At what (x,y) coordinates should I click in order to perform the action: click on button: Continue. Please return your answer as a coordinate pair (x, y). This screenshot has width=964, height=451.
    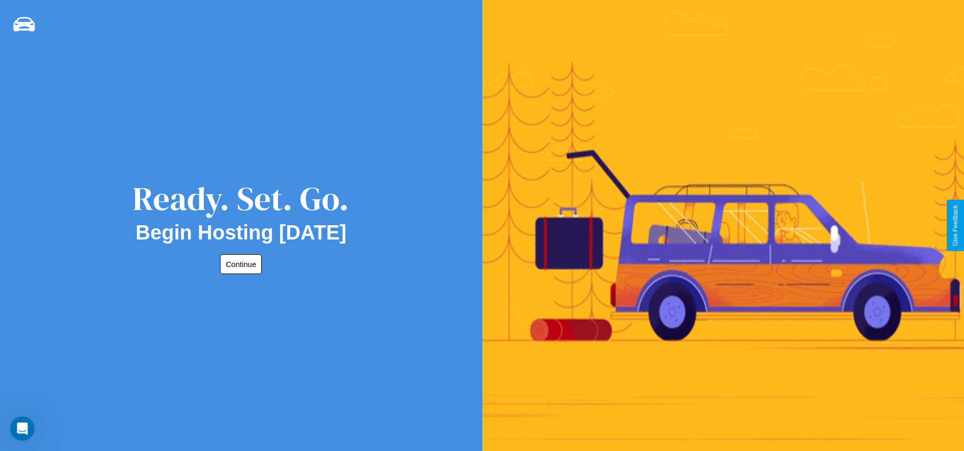
    Looking at the image, I should click on (241, 264).